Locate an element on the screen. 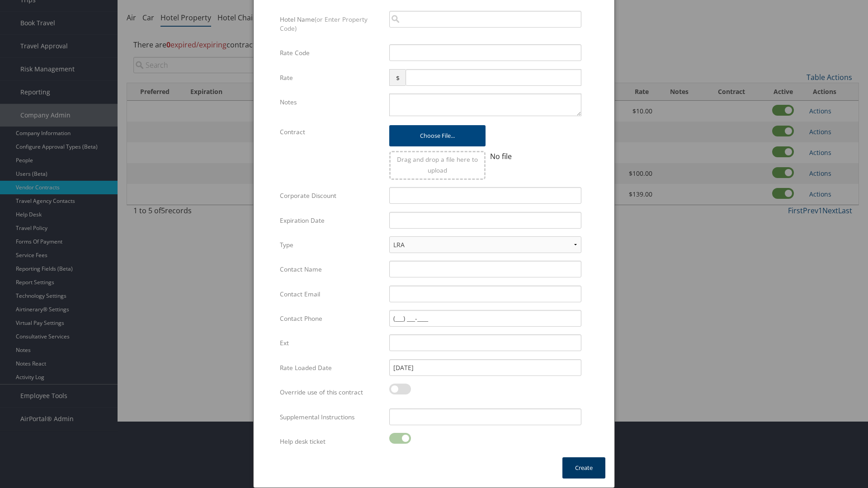  span: Drag and drop a file here to upload is located at coordinates (437, 165).